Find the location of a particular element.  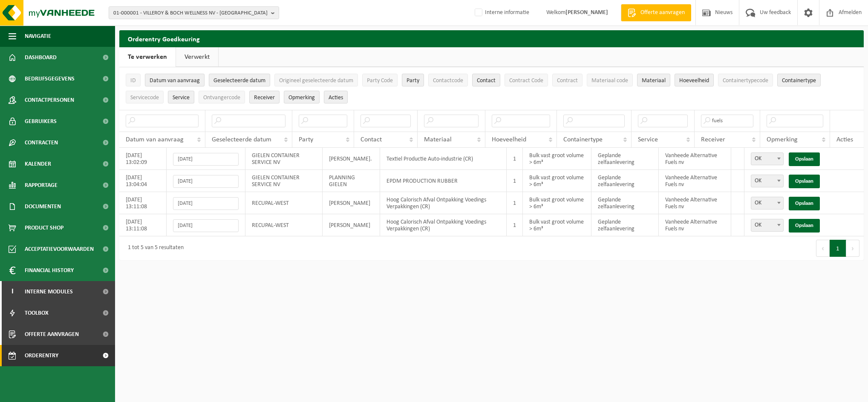

span: Ontvangercode is located at coordinates (222, 98).